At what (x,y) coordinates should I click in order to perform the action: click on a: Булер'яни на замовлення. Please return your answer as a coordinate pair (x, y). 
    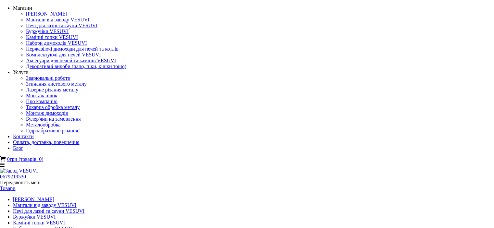
    Looking at the image, I should click on (53, 119).